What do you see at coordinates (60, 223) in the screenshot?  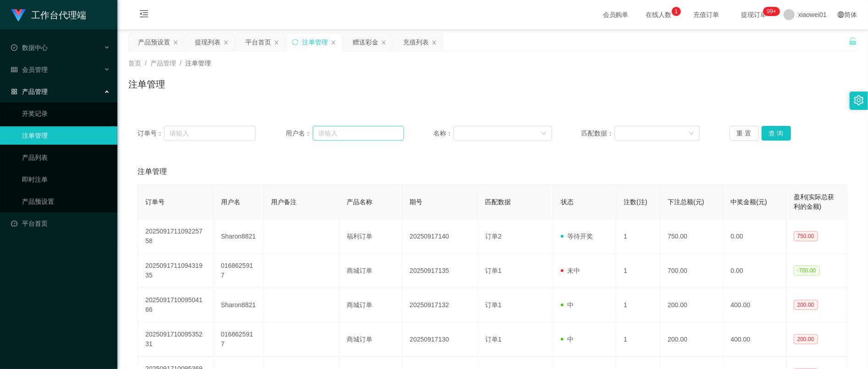 I see `a: 图标: dashboard平台首页` at bounding box center [60, 223].